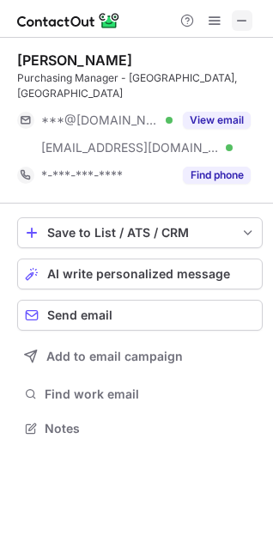  What do you see at coordinates (140, 233) in the screenshot?
I see `button: save-profile-one-click` at bounding box center [140, 233].